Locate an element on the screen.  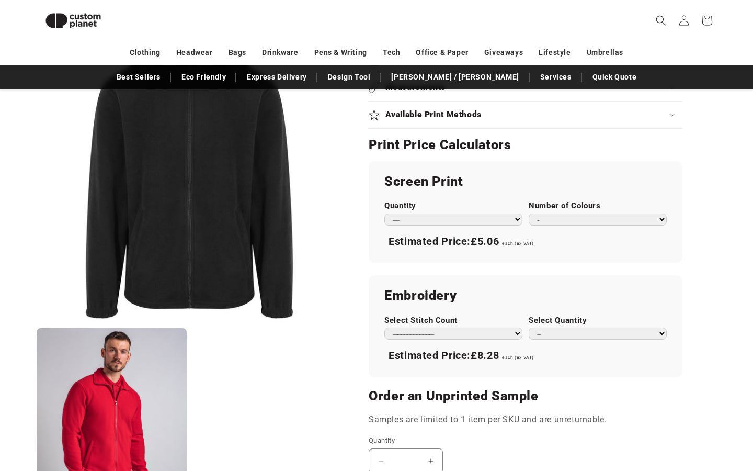
a: Best Sellers is located at coordinates (139, 77).